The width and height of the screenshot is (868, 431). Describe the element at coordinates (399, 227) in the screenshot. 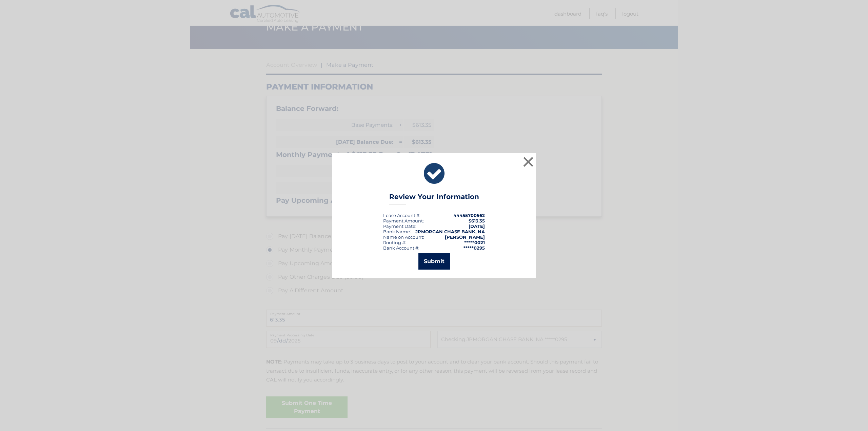

I see `span: Payment Date` at that location.